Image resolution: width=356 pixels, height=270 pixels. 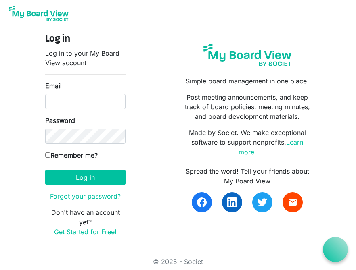 I want to click on button: Log in, so click(x=85, y=178).